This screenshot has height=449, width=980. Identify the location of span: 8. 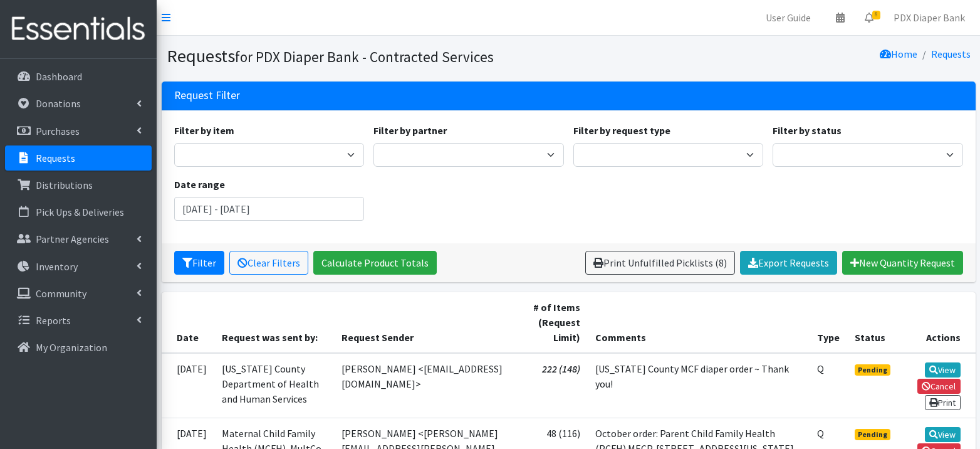
(876, 15).